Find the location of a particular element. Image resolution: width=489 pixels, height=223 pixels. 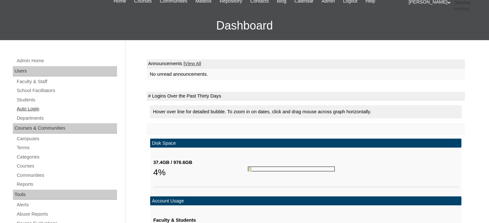

div: Courses & Communities is located at coordinates (65, 129).